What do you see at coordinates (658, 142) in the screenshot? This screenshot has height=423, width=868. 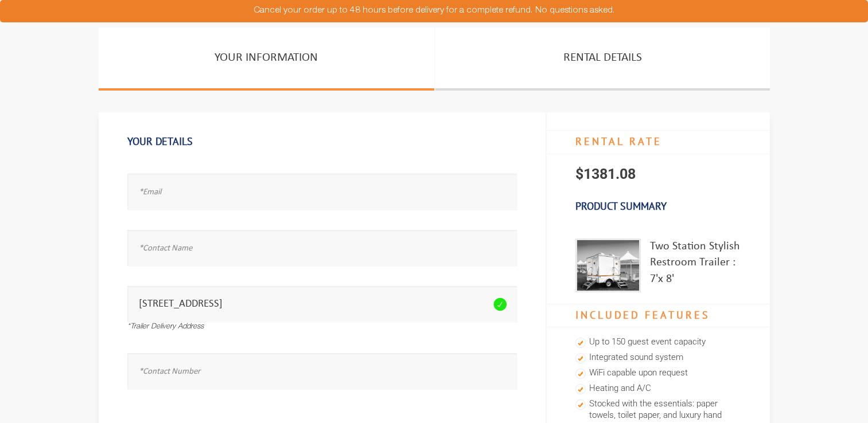 I see `h4: RENTAL RATE` at bounding box center [658, 142].